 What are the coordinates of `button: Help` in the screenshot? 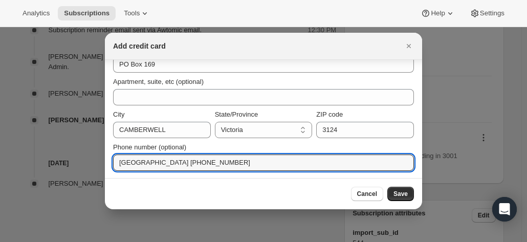 It's located at (438, 13).